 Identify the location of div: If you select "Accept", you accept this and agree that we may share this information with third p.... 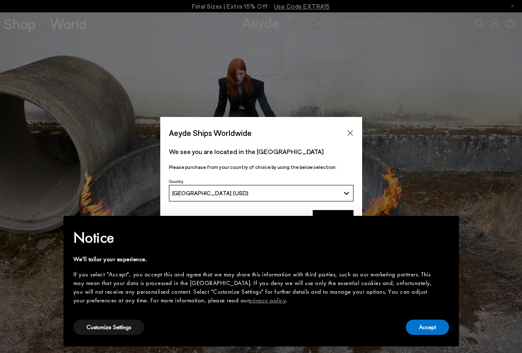
(255, 287).